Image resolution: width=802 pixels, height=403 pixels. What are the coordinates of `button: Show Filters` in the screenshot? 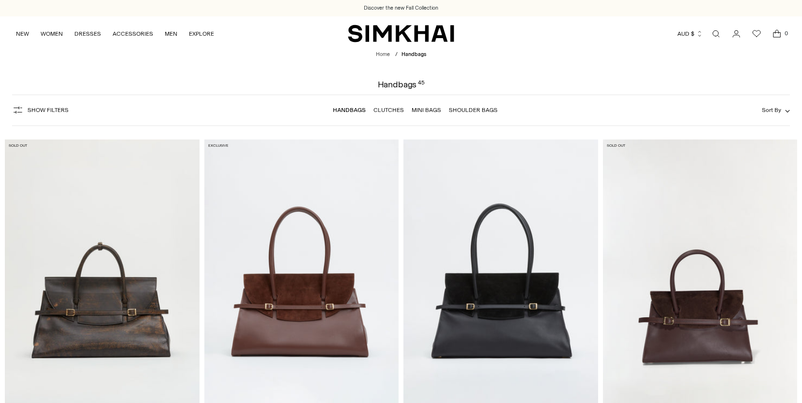 It's located at (40, 110).